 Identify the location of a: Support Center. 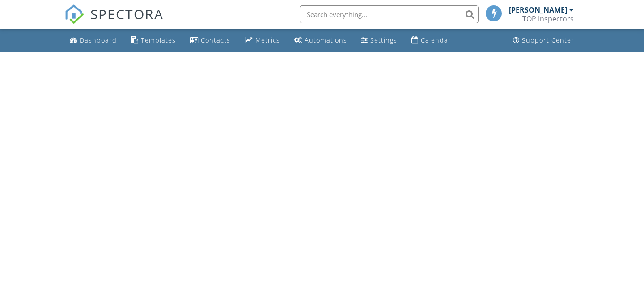
(544, 41).